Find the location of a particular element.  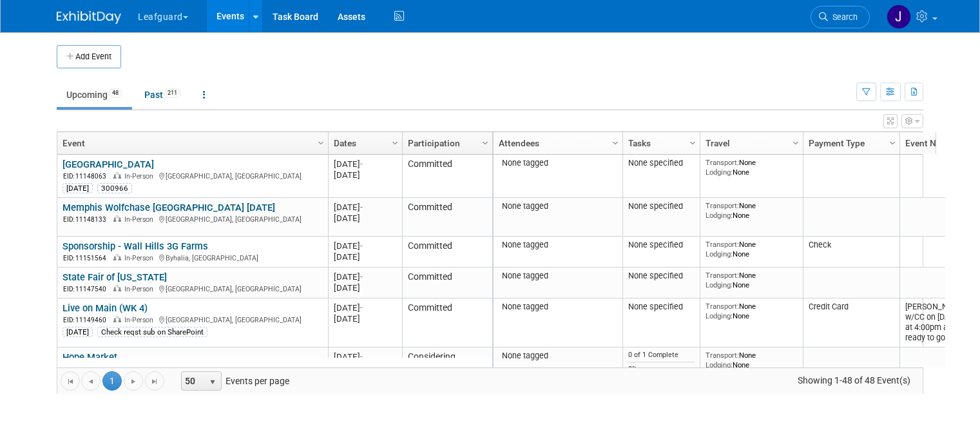

img: Jonathan Zargo is located at coordinates (899, 17).